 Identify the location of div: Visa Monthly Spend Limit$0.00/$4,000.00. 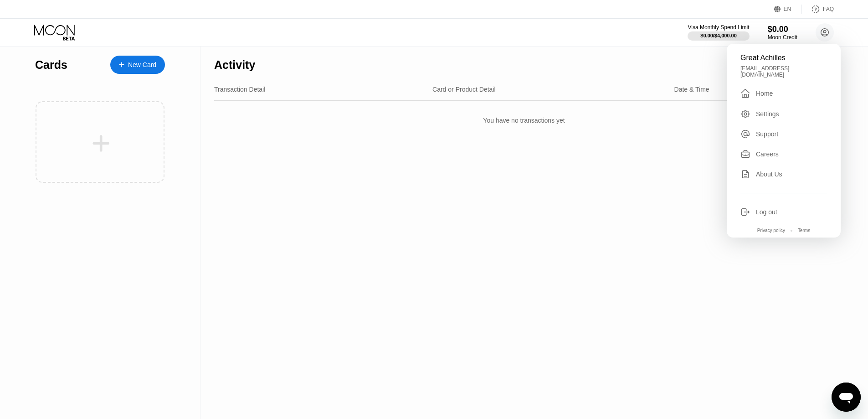
(719, 32).